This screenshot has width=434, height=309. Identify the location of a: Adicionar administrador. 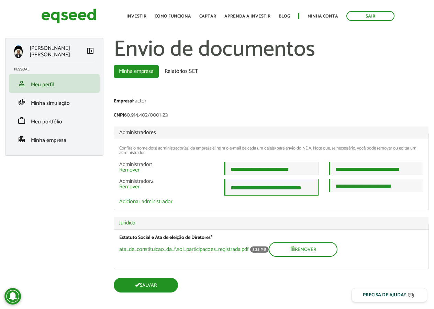
(146, 202).